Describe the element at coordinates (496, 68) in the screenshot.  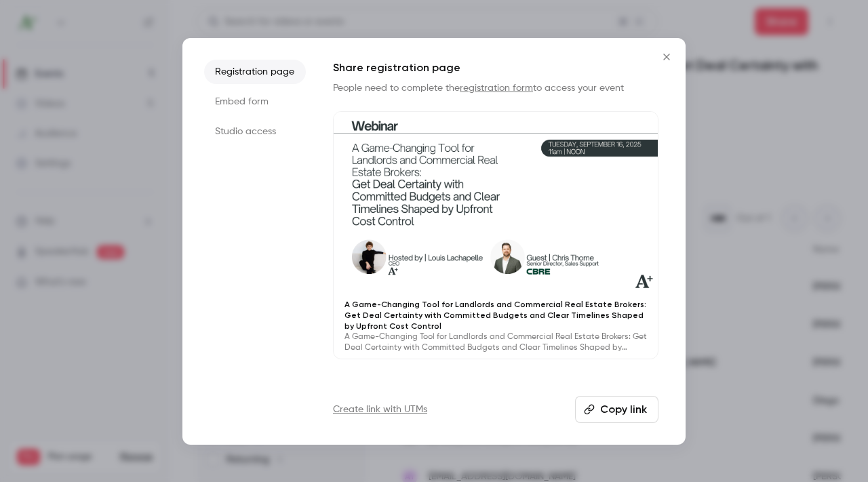
I see `h1: Share registration page` at that location.